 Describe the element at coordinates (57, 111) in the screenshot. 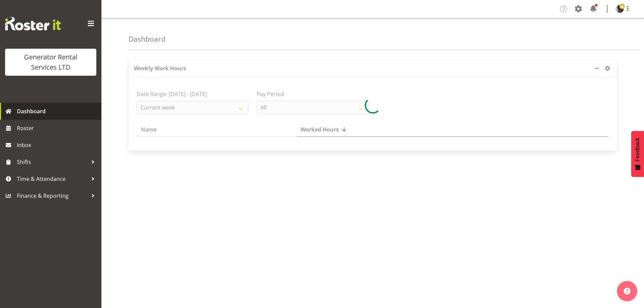

I see `span: Dashboard` at that location.